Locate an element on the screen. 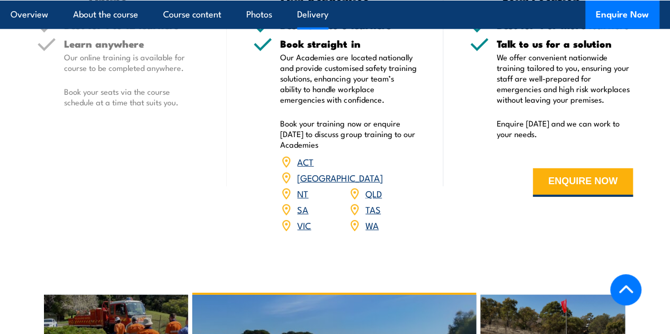 The height and width of the screenshot is (334, 670). h5: Learn anywhere is located at coordinates (132, 43).